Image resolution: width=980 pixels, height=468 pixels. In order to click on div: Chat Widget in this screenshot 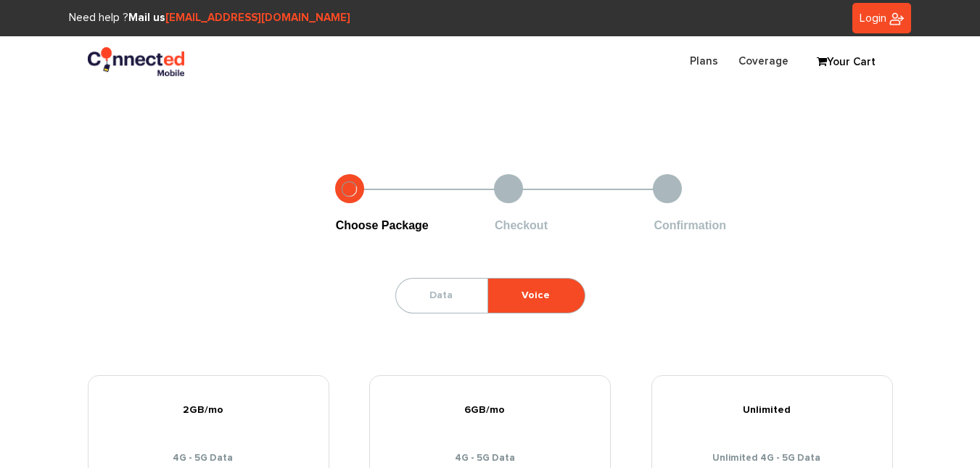, I will do `click(895, 384)`.